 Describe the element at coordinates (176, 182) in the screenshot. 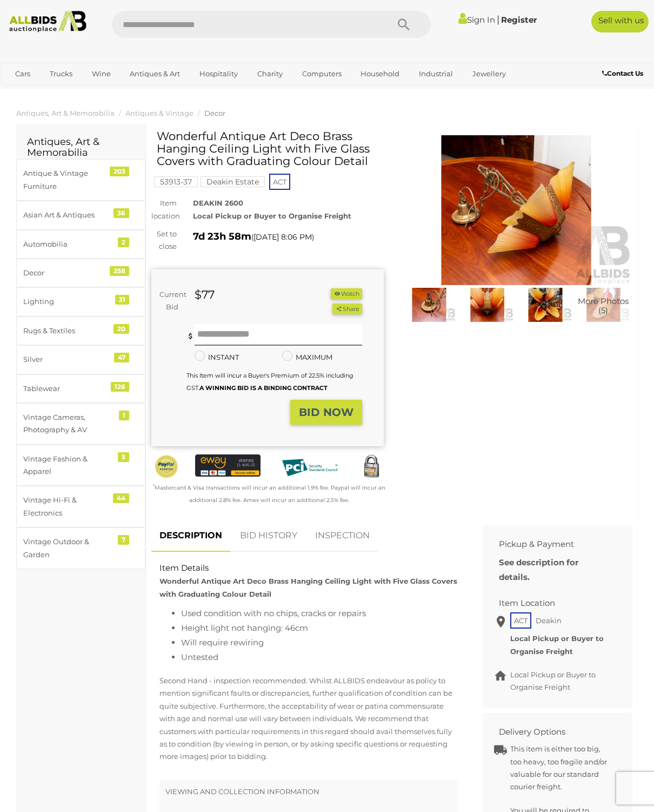

I see `mark: 53913-37` at that location.